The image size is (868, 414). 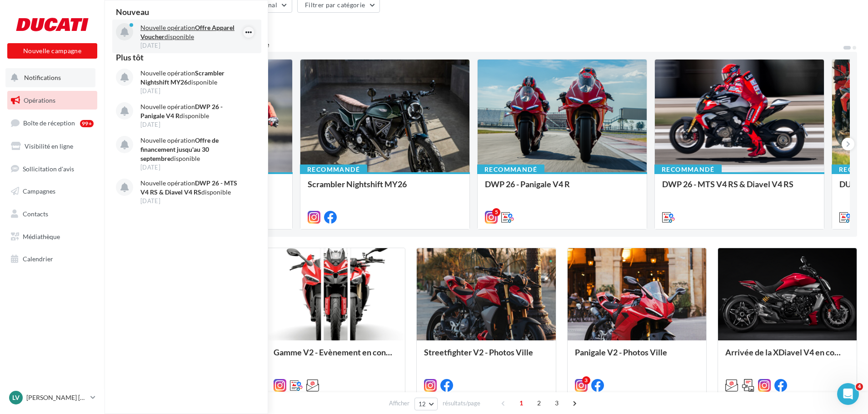 I want to click on a: Contacts, so click(x=52, y=214).